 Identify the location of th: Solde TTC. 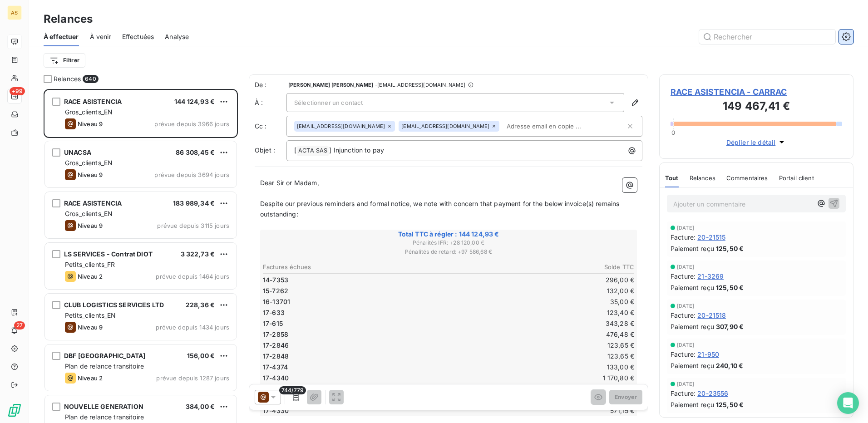
(542, 267).